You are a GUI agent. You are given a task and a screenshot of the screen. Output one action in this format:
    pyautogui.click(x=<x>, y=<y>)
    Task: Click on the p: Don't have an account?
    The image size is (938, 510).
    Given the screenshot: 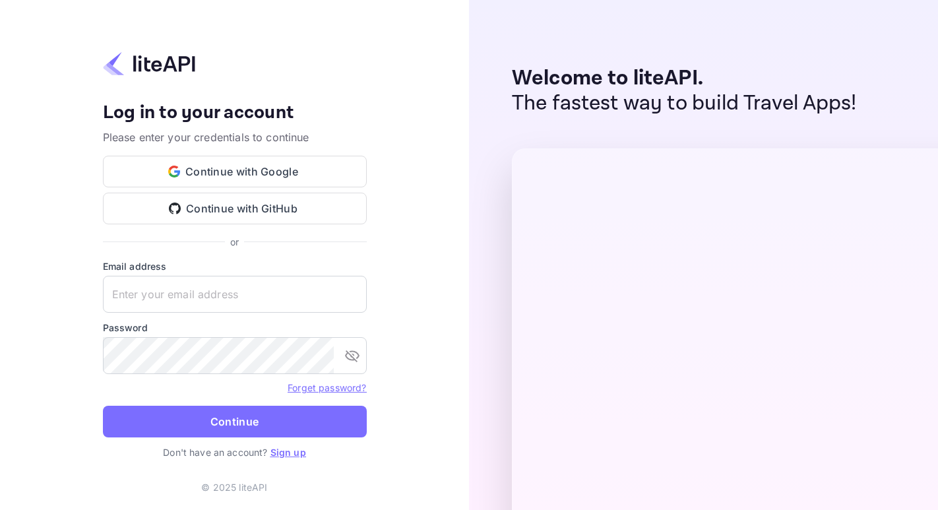 What is the action you would take?
    pyautogui.click(x=235, y=452)
    